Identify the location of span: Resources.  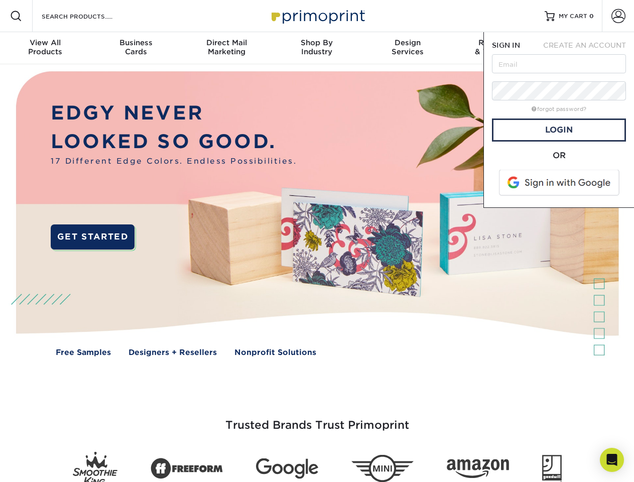
(498, 43).